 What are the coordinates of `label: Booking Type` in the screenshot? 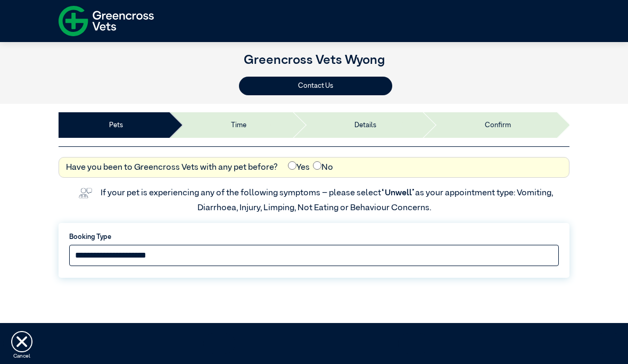 It's located at (314, 237).